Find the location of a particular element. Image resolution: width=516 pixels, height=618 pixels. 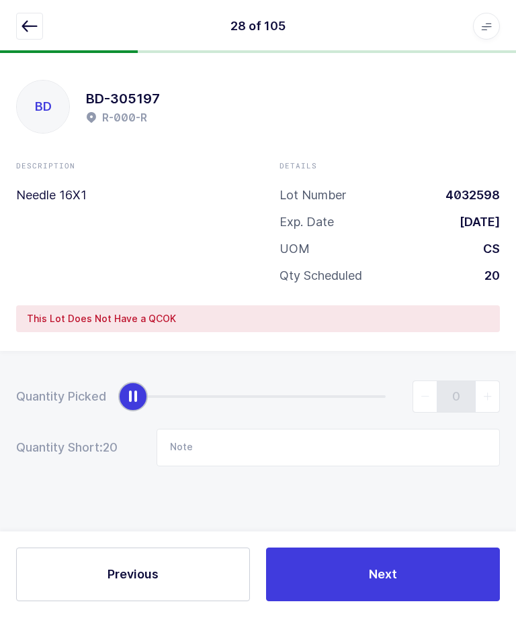

div: UOM is located at coordinates (294, 250).